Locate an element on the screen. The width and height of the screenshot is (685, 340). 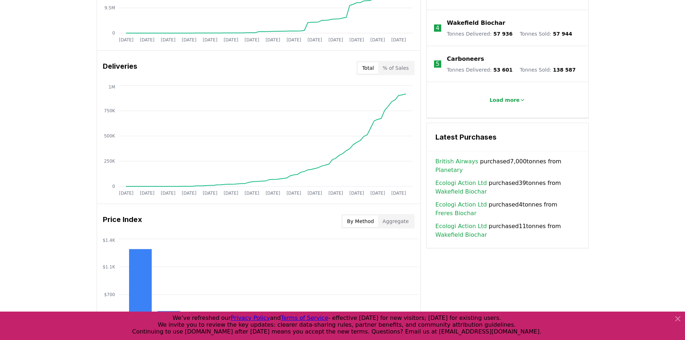
h3: Price Index is located at coordinates (122, 221).